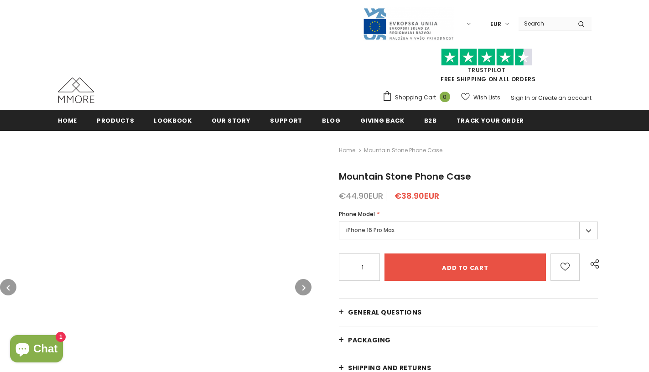  What do you see at coordinates (67, 120) in the screenshot?
I see `span: Home` at bounding box center [67, 120].